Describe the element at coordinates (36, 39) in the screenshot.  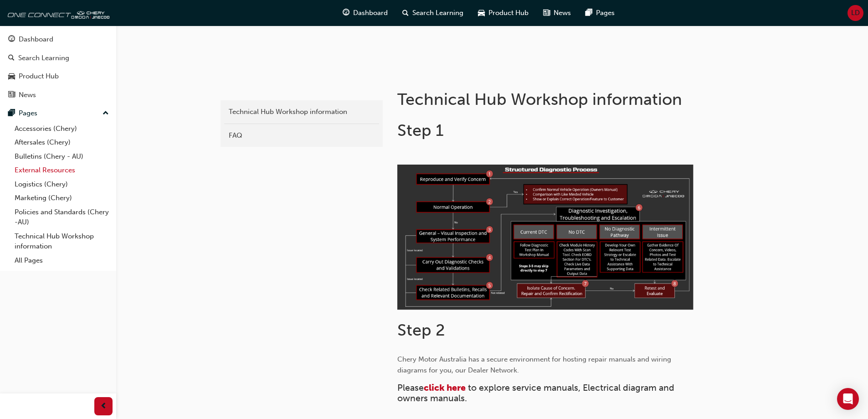
I see `div: Dashboard` at that location.